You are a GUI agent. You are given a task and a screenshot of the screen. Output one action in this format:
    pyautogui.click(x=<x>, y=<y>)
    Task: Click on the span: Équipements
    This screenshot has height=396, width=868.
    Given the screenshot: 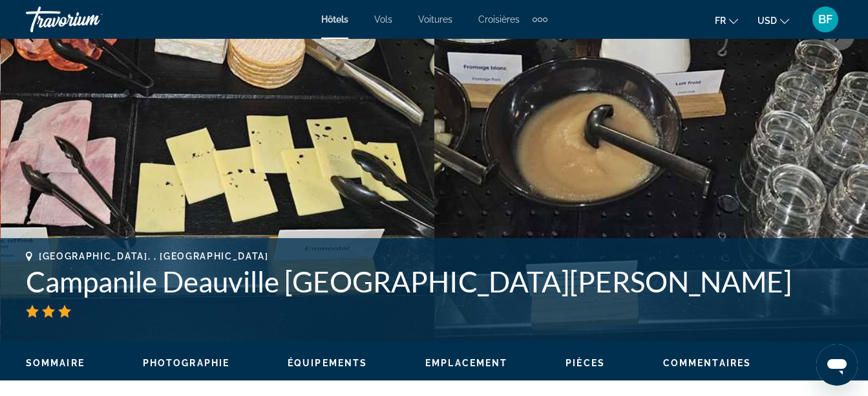 What is the action you would take?
    pyautogui.click(x=327, y=363)
    